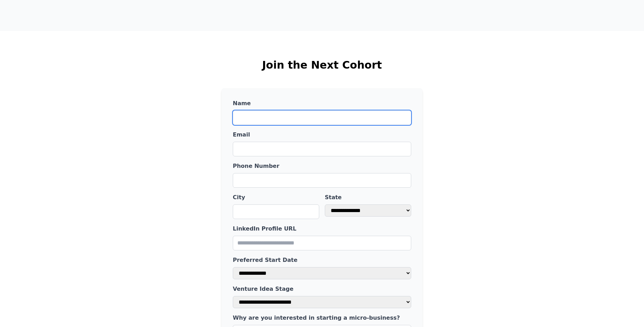 This screenshot has width=644, height=327. Describe the element at coordinates (322, 135) in the screenshot. I see `label: Email` at that location.